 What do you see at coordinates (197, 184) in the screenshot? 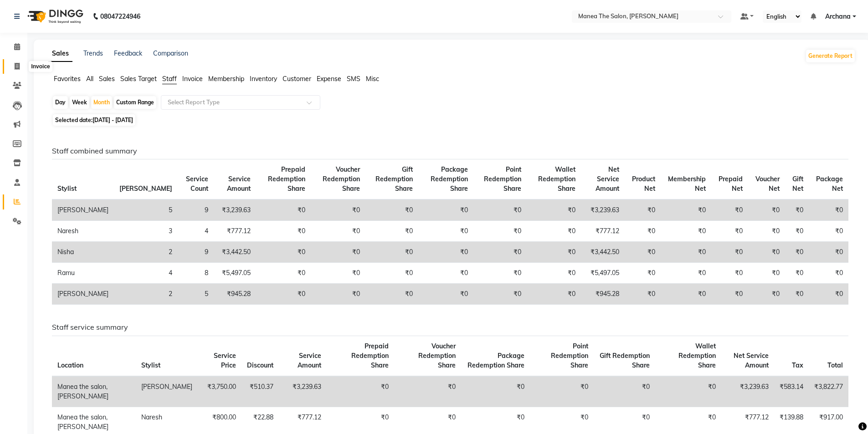
I see `span: Service Count` at bounding box center [197, 184].